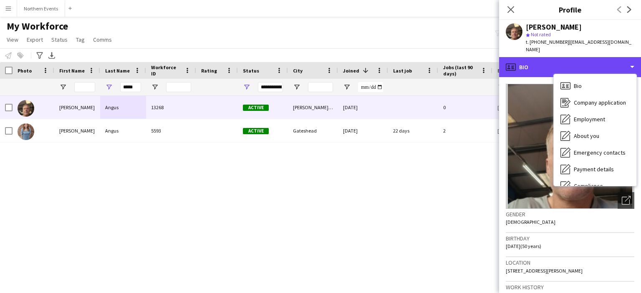 This screenshot has width=641, height=293. What do you see at coordinates (595, 119) in the screenshot?
I see `div: Employment` at bounding box center [595, 119].